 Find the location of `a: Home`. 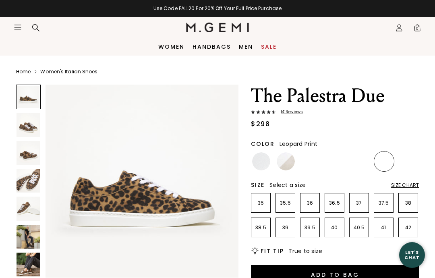

a: Home is located at coordinates (23, 72).